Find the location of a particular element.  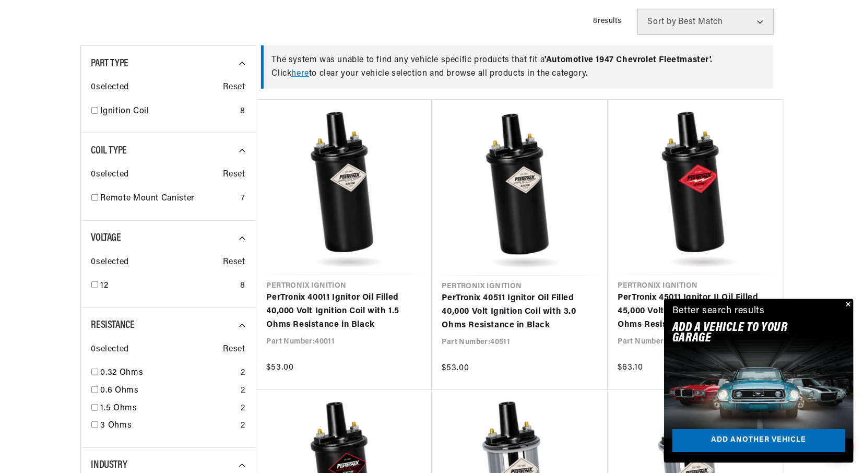

span: ' Automotive 1947 Chevrolet Fleetmaster '. is located at coordinates (629, 60).